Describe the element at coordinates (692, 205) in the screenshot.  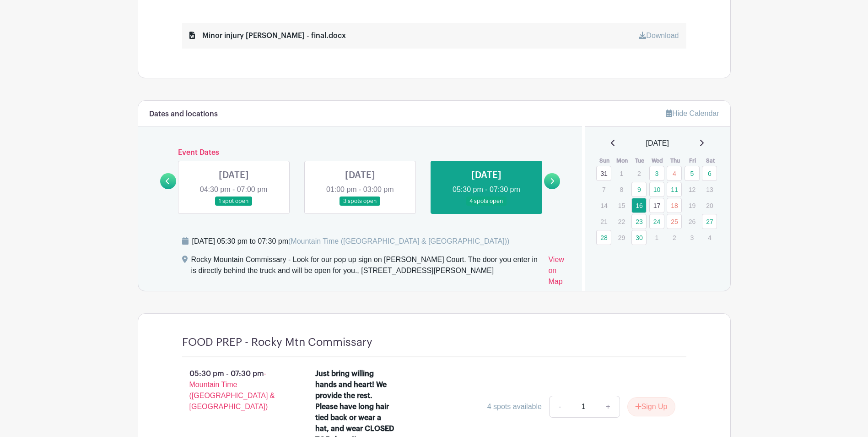
I see `p: 19` at that location.